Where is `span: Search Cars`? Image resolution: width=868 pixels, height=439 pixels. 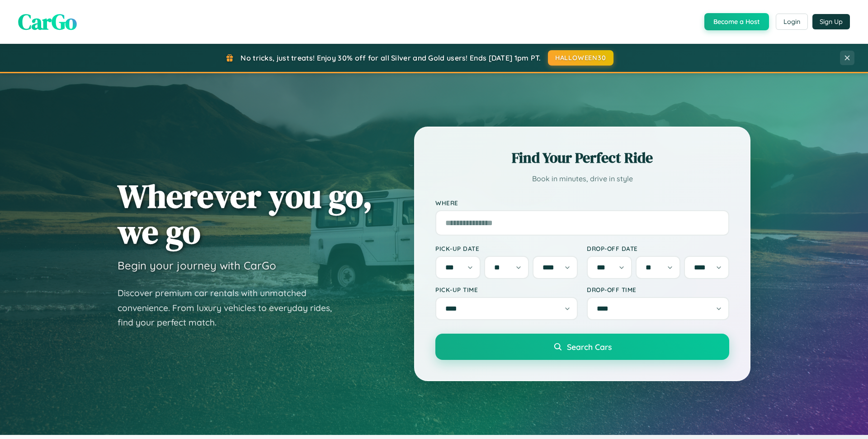
span: Search Cars is located at coordinates (590, 347).